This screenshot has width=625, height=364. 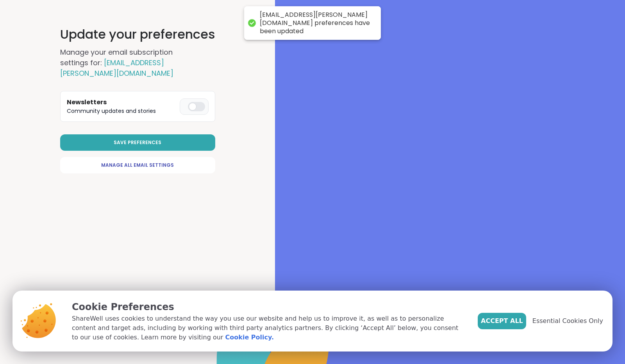 I want to click on span: Manage All Email Settings, so click(x=137, y=165).